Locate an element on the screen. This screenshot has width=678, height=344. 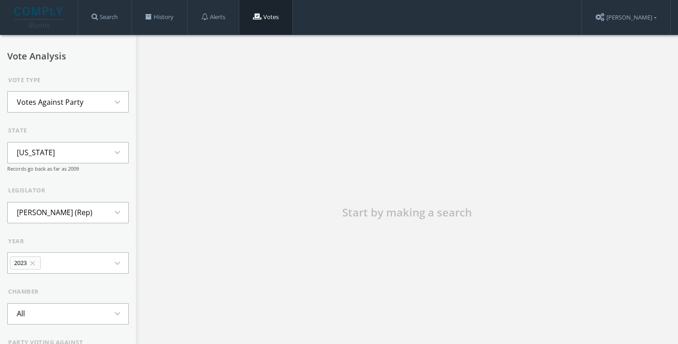
div: legislator is located at coordinates (68, 190).